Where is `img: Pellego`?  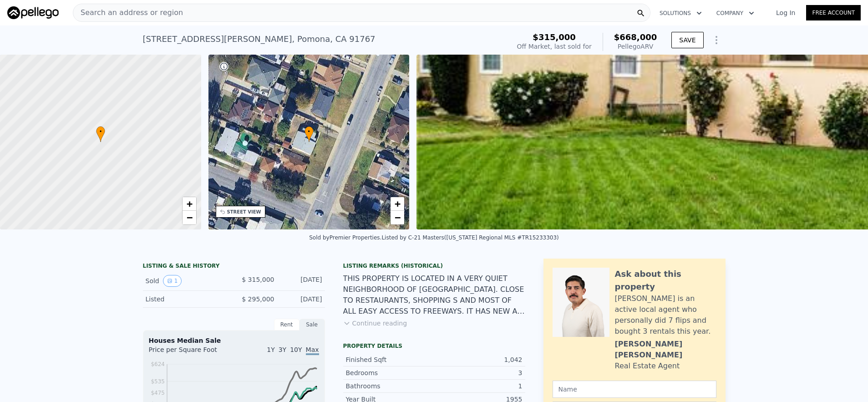
img: Pellego is located at coordinates (33, 13).